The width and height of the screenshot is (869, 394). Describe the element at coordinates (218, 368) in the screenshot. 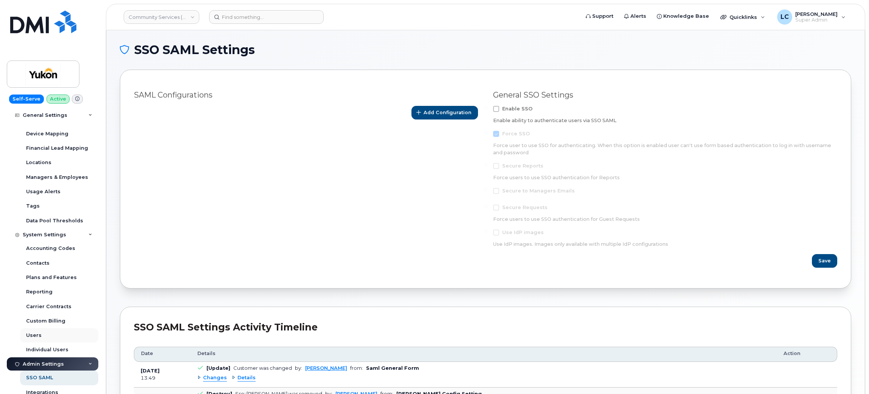

I see `b: [Update]` at that location.